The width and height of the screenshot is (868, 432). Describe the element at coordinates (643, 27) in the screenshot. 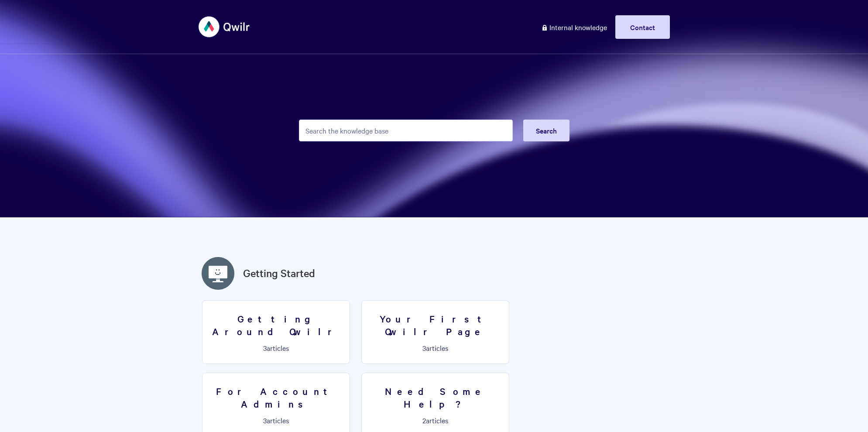

I see `a: Contact` at that location.